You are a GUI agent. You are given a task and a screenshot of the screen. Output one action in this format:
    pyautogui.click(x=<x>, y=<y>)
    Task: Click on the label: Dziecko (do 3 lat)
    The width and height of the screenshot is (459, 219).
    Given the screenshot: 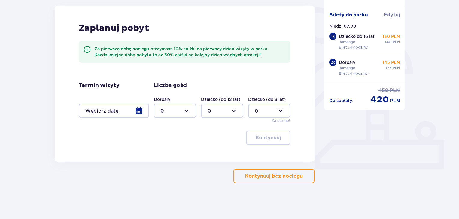 What is the action you would take?
    pyautogui.click(x=267, y=99)
    